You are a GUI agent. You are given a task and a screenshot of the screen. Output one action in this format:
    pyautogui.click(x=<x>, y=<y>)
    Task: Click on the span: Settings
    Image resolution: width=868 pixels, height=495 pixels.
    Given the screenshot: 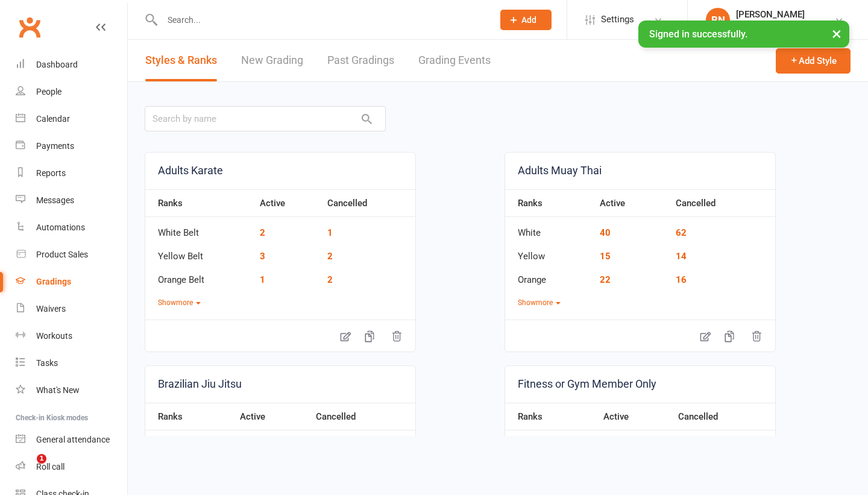 What is the action you would take?
    pyautogui.click(x=618, y=19)
    